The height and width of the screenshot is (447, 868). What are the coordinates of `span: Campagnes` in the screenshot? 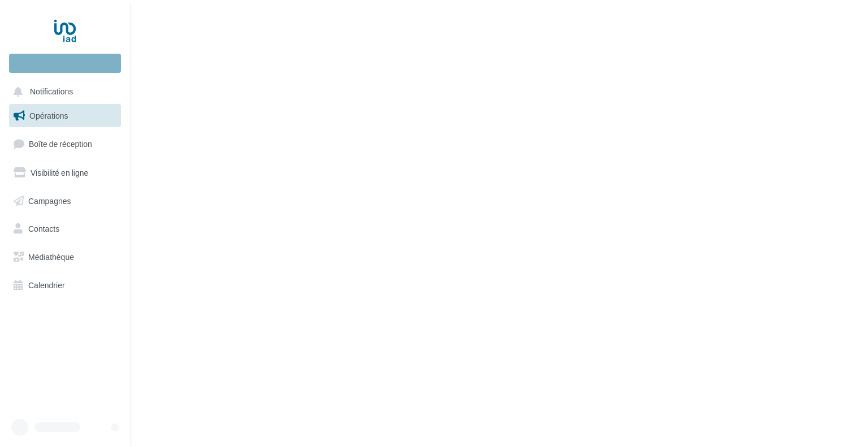 It's located at (50, 200).